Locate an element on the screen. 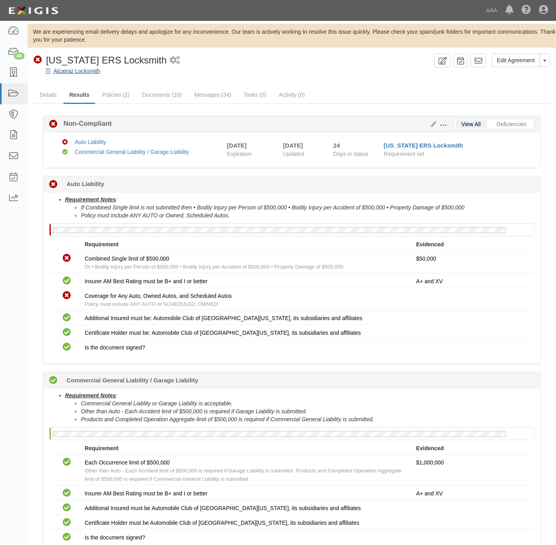 The height and width of the screenshot is (545, 556). span: Other than Auto - Each Accident limit of $500,000 is required if Garage Liability is submitted. P... is located at coordinates (243, 475).